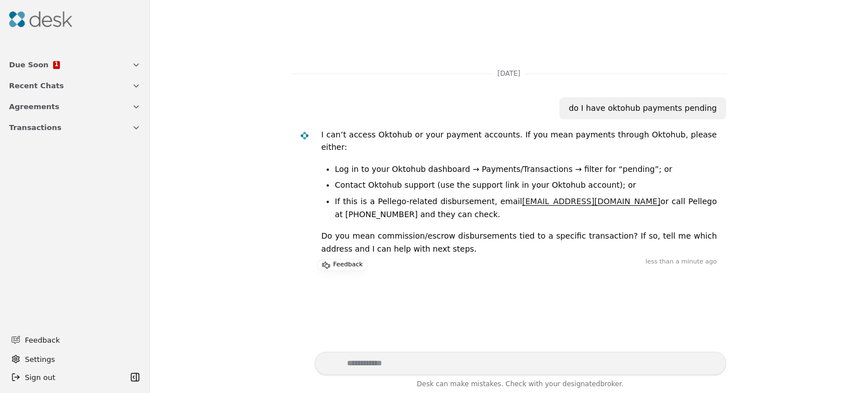 The image size is (868, 393). Describe the element at coordinates (642, 108) in the screenshot. I see `div: do I have oktohub payments pending` at that location.